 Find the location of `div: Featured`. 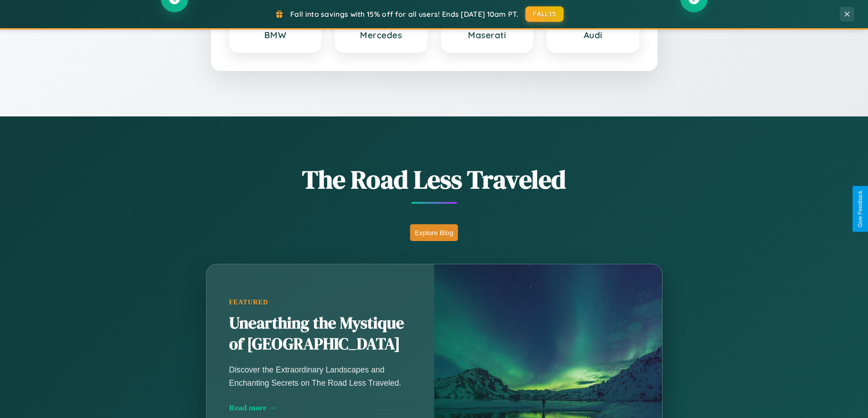

div: Featured is located at coordinates (320, 303).